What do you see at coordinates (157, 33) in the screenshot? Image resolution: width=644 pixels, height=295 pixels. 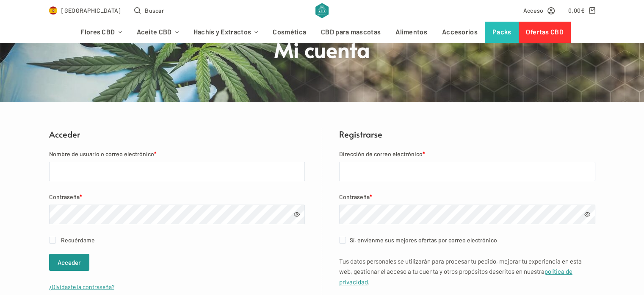 I see `a: Aceite CBD` at bounding box center [157, 33].